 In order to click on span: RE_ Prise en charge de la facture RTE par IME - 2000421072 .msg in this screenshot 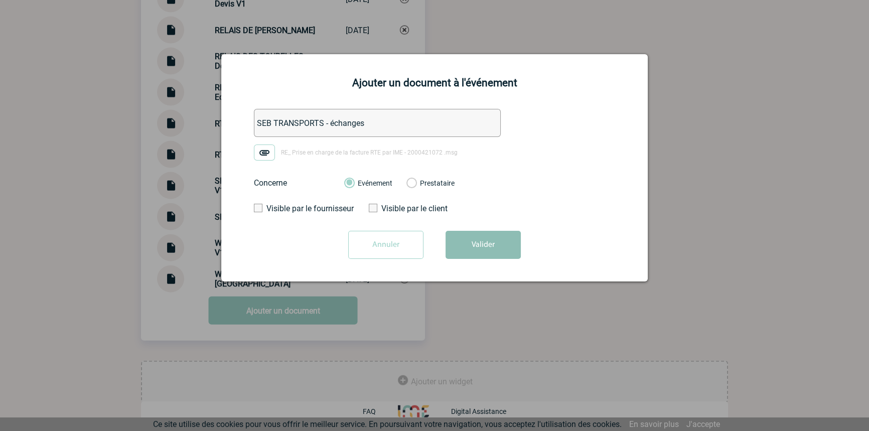, I will do `click(369, 152)`.